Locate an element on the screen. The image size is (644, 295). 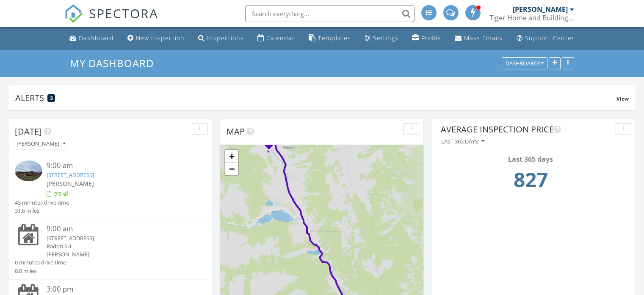
div: Settings is located at coordinates (386, 37).